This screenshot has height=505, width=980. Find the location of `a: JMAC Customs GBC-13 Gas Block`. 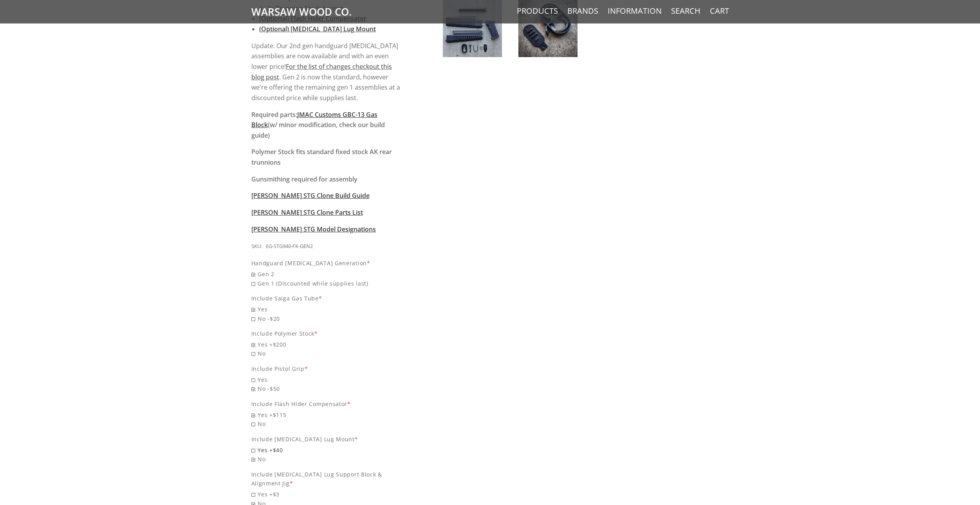

a: JMAC Customs GBC-13 Gas Block is located at coordinates (315, 120).